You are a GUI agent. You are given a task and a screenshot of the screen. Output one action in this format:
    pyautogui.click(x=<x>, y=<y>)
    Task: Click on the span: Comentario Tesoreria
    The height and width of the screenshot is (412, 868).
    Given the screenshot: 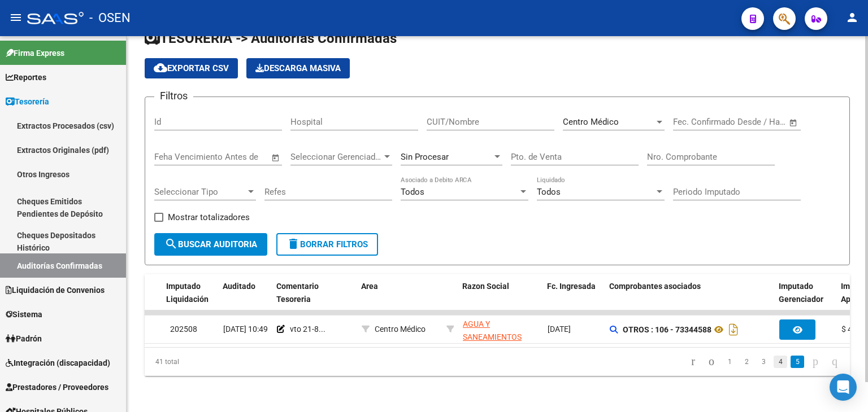 What is the action you would take?
    pyautogui.click(x=297, y=293)
    